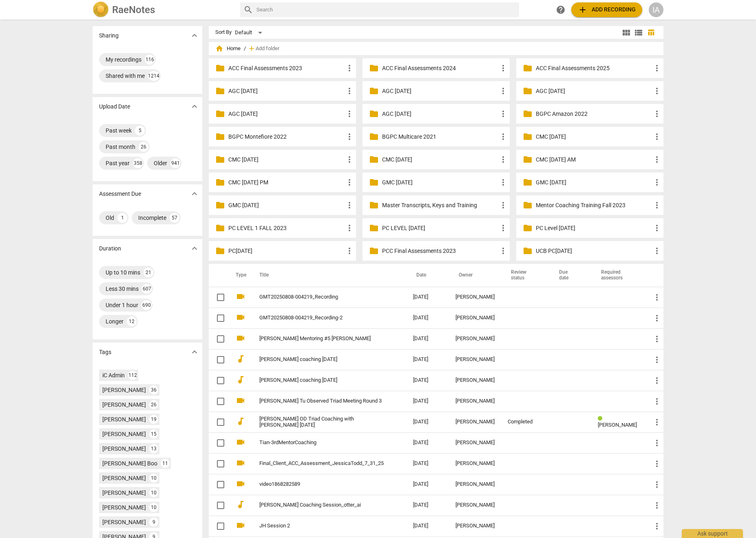  Describe the element at coordinates (570, 275) in the screenshot. I see `th: Due date` at that location.